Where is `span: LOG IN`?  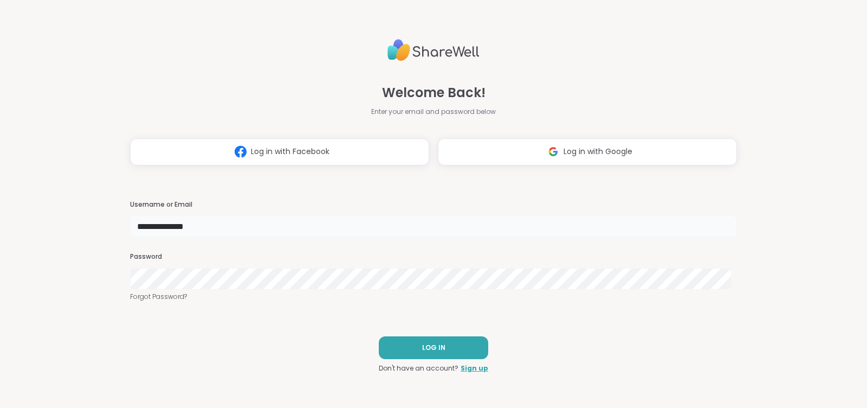
span: LOG IN is located at coordinates (434, 347).